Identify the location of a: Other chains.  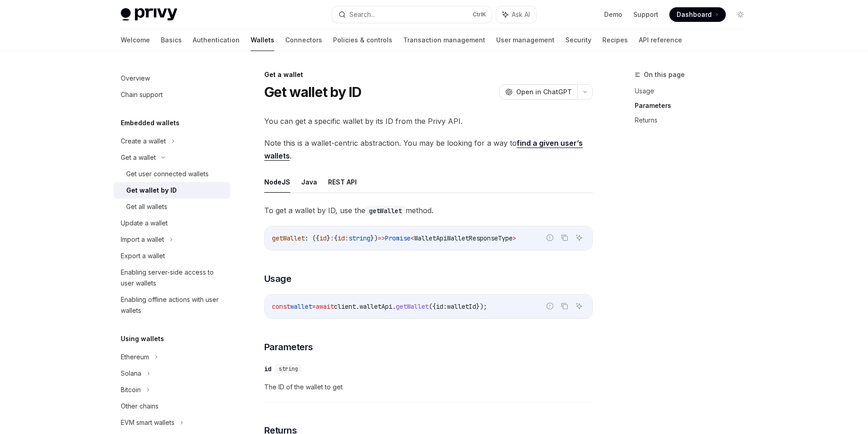
(172, 406).